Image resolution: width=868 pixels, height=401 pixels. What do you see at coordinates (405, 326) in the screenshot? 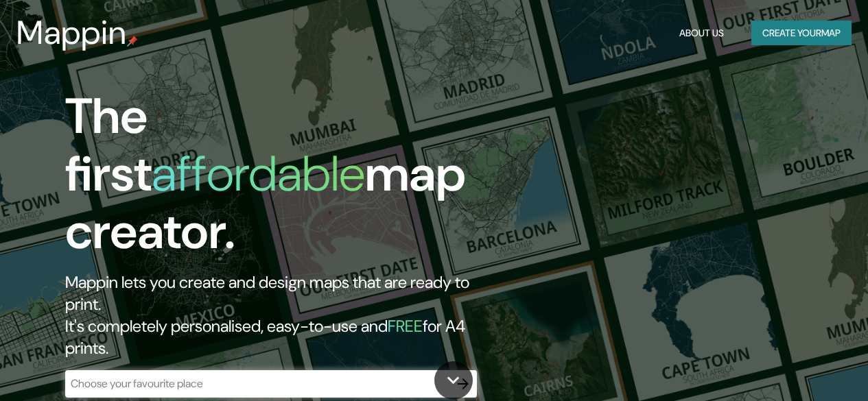
I see `h5: FREE` at bounding box center [405, 326].